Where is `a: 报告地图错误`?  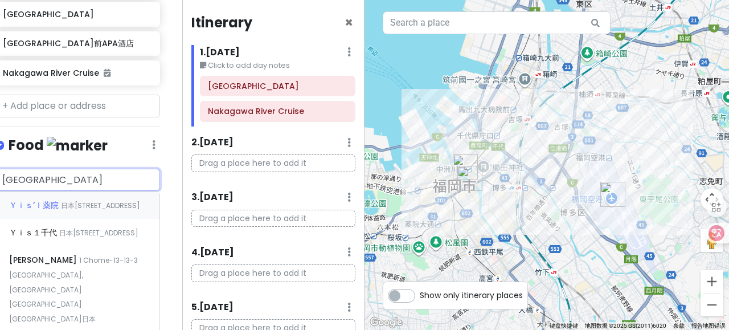
a: 报告地图错误 is located at coordinates (708, 325).